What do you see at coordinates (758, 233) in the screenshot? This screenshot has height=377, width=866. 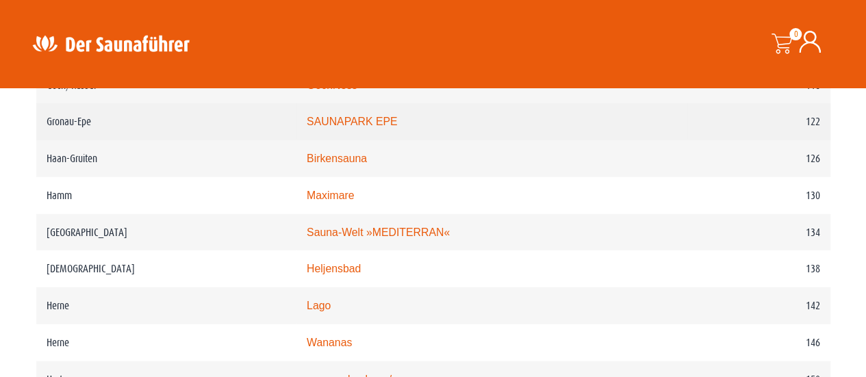 I see `td: 134` at bounding box center [758, 233].